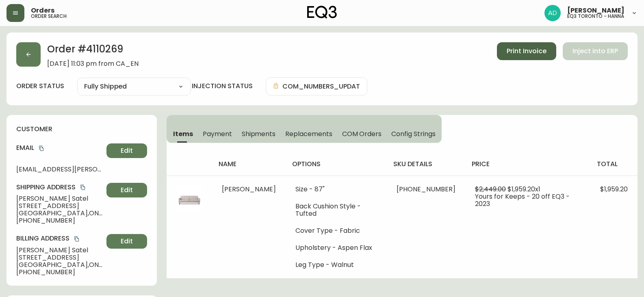 The image size is (644, 297). I want to click on h4: Email, so click(60, 148).